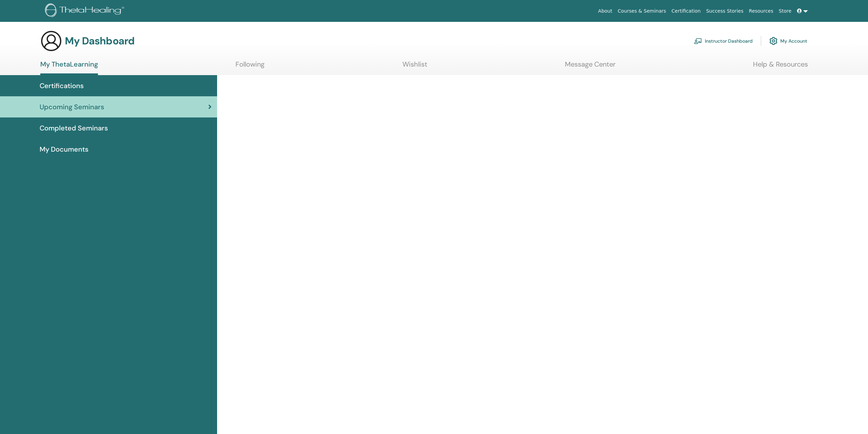 The height and width of the screenshot is (434, 868). What do you see at coordinates (723, 41) in the screenshot?
I see `a: Instructor Dashboard` at bounding box center [723, 41].